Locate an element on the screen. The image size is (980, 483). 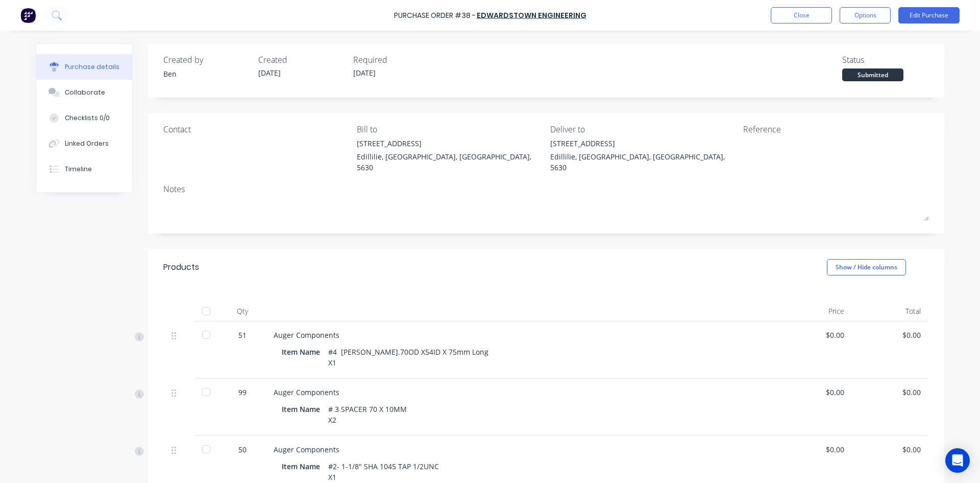
div: Contact is located at coordinates (257, 129).